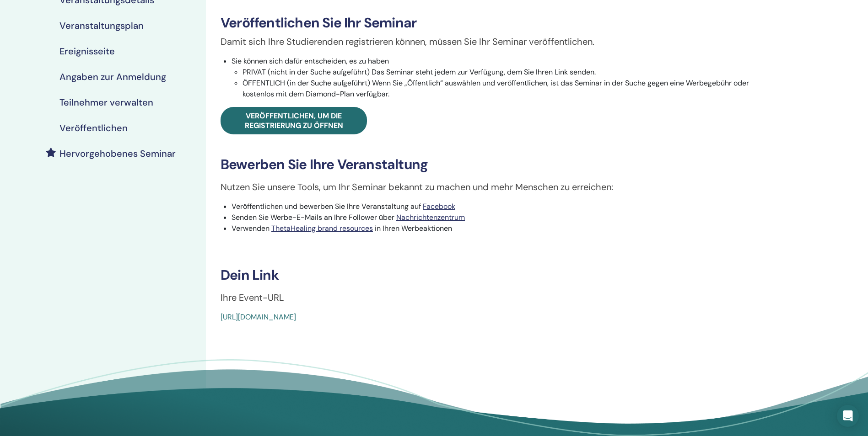 Image resolution: width=868 pixels, height=436 pixels. I want to click on a: Facebook, so click(439, 206).